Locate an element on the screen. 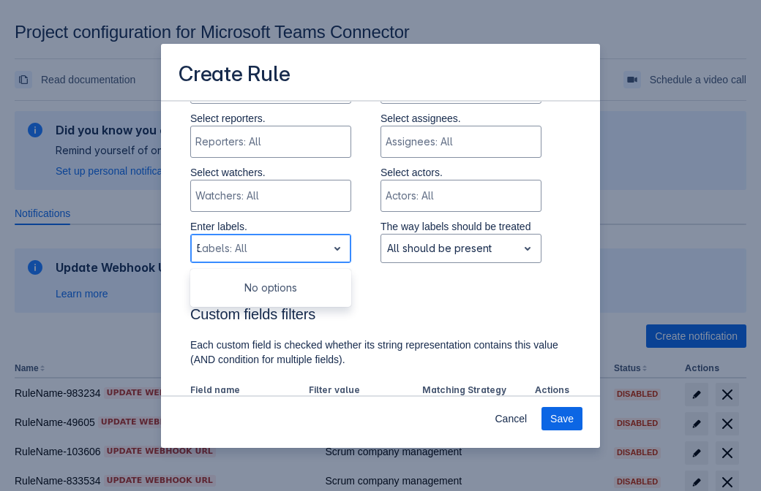  th: Matching Strategy is located at coordinates (472, 391).